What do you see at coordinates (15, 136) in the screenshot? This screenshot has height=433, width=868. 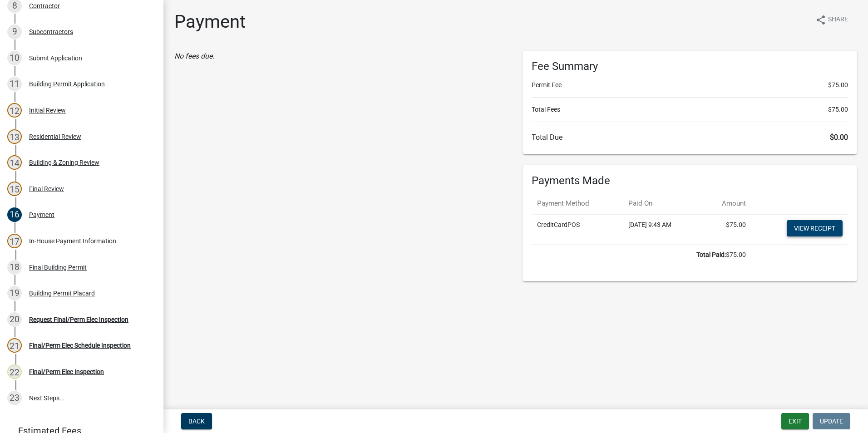 I see `div: 13` at bounding box center [15, 136].